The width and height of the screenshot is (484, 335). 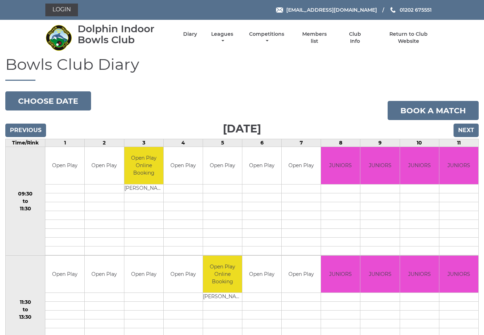 What do you see at coordinates (143, 143) in the screenshot?
I see `td: 3` at bounding box center [143, 143].